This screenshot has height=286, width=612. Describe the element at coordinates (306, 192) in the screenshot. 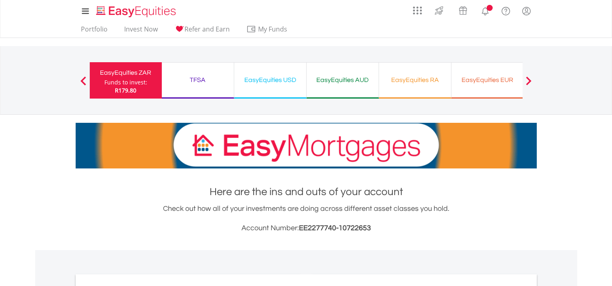

I see `h1: Here are the ins and outs of your account` at that location.